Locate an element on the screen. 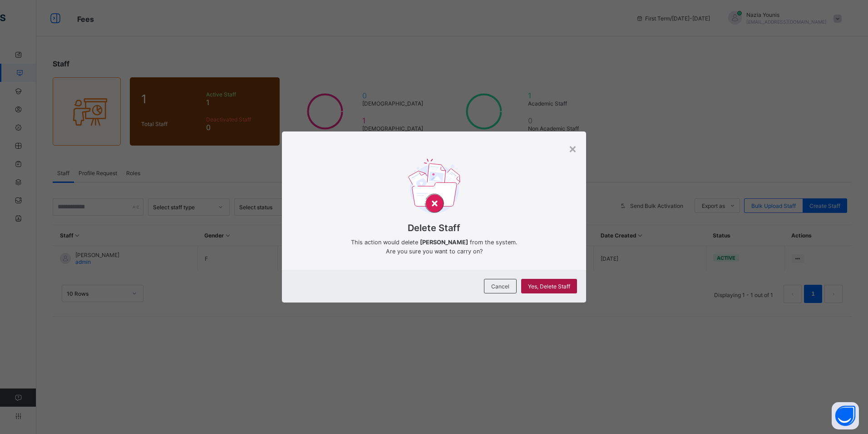 Image resolution: width=868 pixels, height=434 pixels. span: This action would delete from the system. Are you sure you want to carry on? is located at coordinates (434, 247).